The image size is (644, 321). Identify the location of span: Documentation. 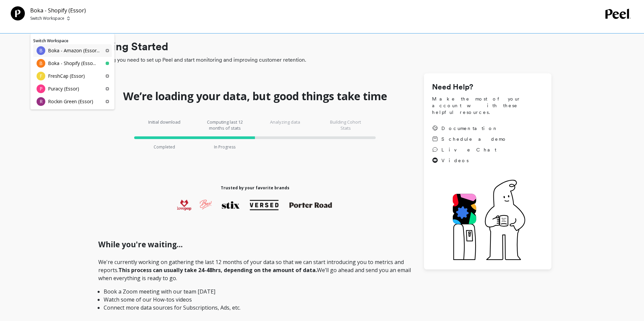
(470, 128).